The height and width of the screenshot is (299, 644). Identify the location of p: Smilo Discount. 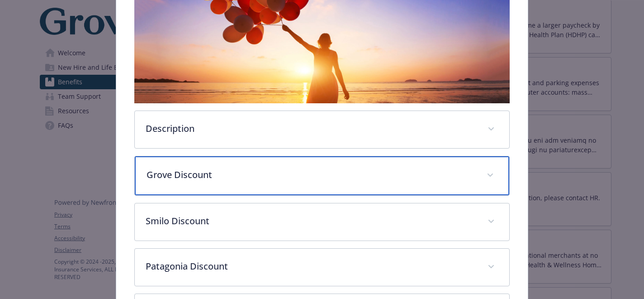
(310, 221).